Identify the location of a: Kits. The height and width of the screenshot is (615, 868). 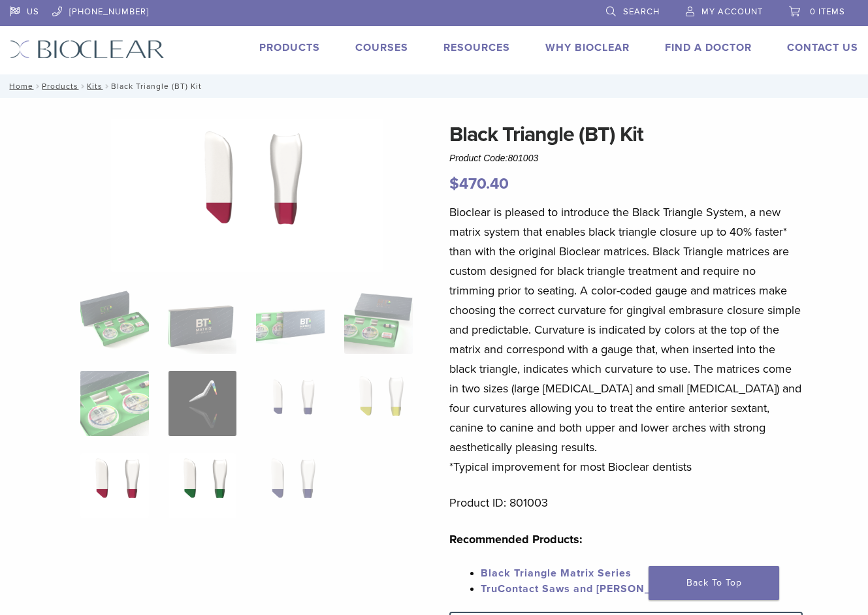
(95, 86).